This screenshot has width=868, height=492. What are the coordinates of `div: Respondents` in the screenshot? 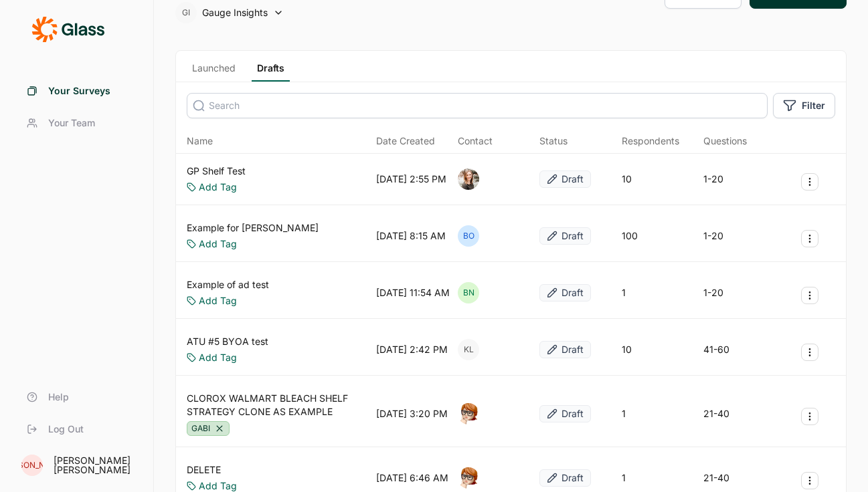 It's located at (651, 141).